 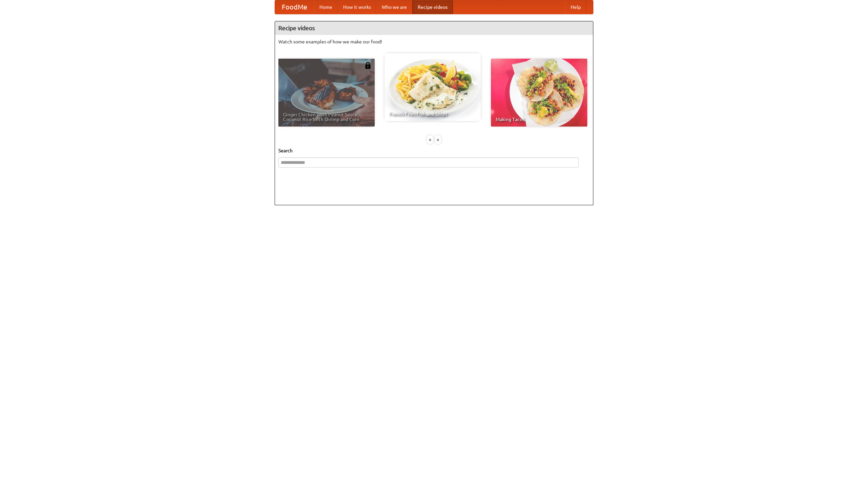 I want to click on span: Making Tacos, so click(x=540, y=119).